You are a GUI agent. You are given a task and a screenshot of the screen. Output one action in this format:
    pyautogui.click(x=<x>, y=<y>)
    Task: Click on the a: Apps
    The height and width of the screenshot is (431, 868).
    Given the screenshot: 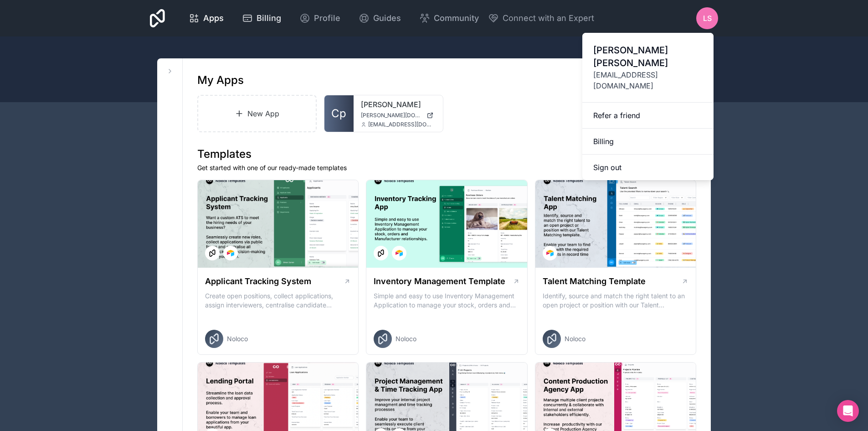 What is the action you would take?
    pyautogui.click(x=206, y=18)
    